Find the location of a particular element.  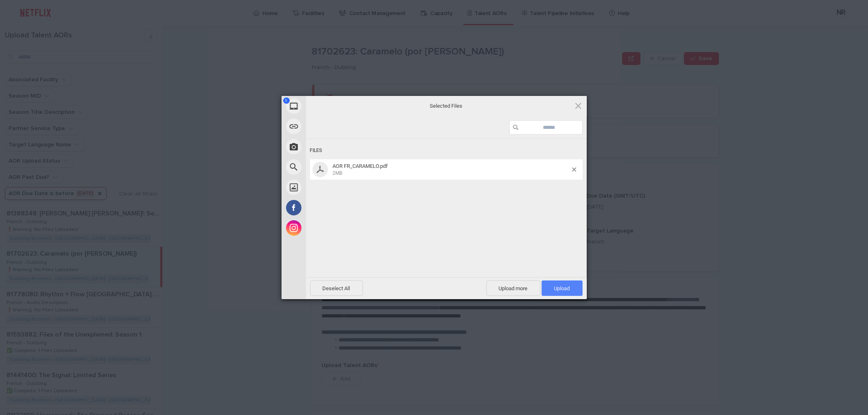

span: Upload more is located at coordinates (513, 288).